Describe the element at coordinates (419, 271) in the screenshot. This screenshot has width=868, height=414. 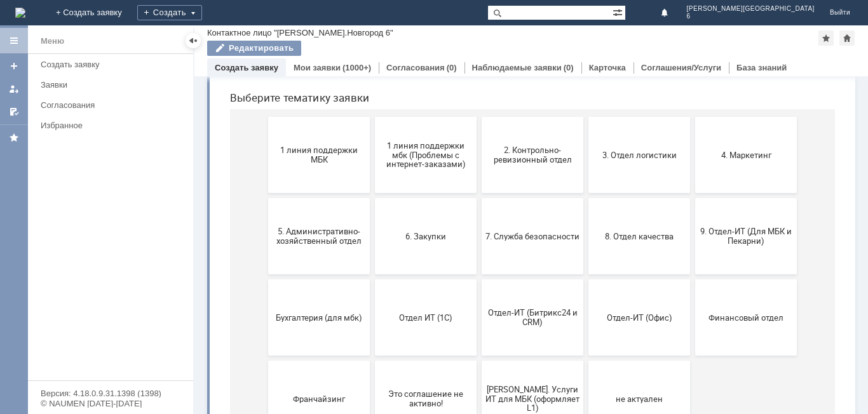
I see `span: 8. Отдел качества` at that location.